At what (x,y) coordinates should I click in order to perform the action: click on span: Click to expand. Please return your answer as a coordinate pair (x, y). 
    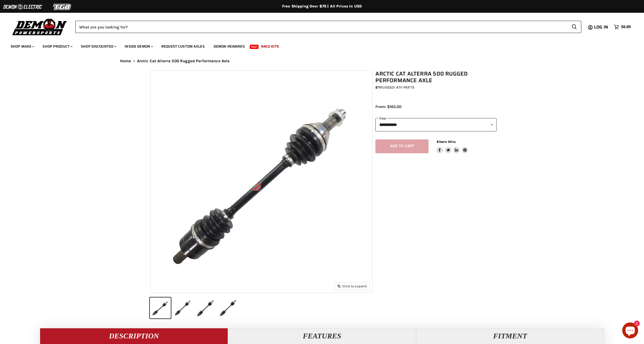
    Looking at the image, I should click on (352, 286).